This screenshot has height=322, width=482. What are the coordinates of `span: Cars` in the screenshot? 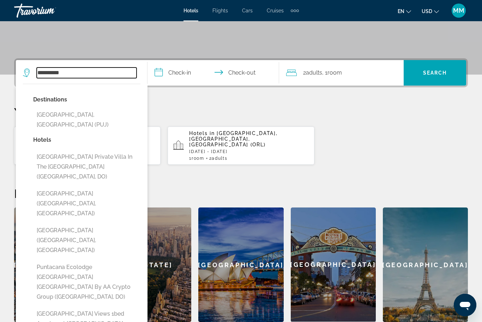 It's located at (248, 11).